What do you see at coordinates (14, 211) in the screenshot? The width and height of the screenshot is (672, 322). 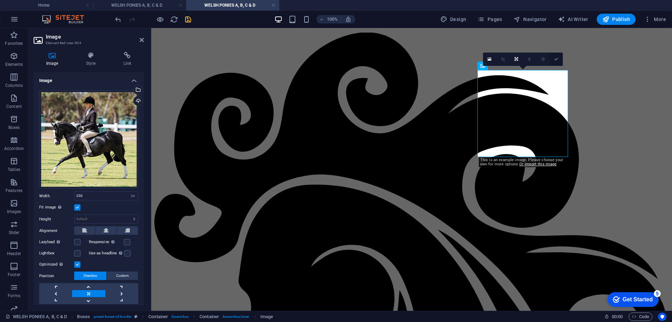 I see `p: Images` at bounding box center [14, 211].